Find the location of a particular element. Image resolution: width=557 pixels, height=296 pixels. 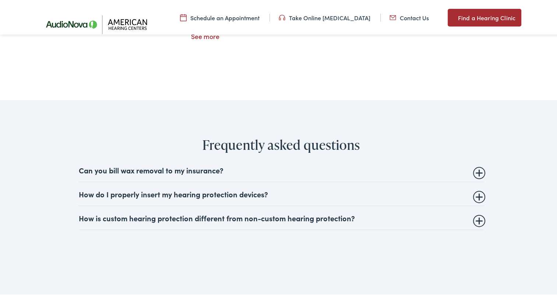

summary: Can you bill wax removal to my insurance? is located at coordinates (281, 169).